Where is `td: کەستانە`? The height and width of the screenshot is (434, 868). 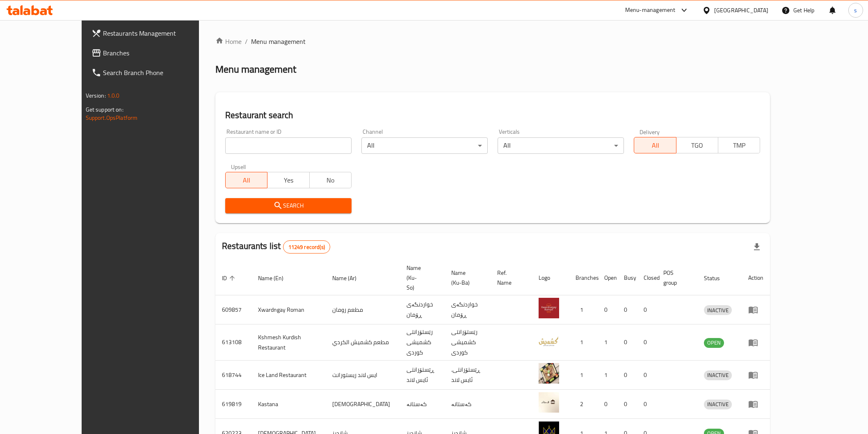
td: کەستانە is located at coordinates (422, 404).